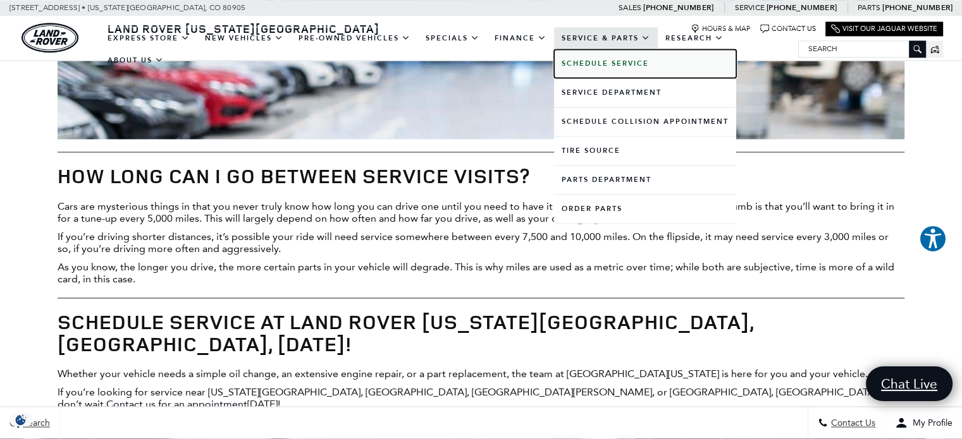  I want to click on span: Contact Us, so click(851, 424).